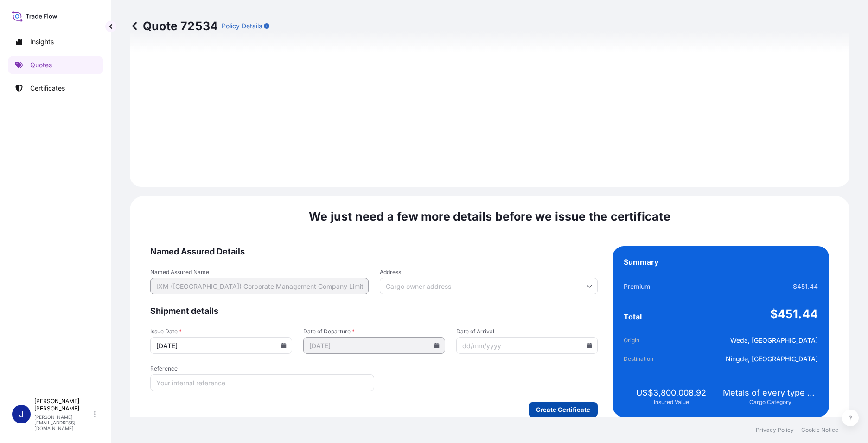 The height and width of the screenshot is (443, 868). I want to click on p: Certificates, so click(47, 88).